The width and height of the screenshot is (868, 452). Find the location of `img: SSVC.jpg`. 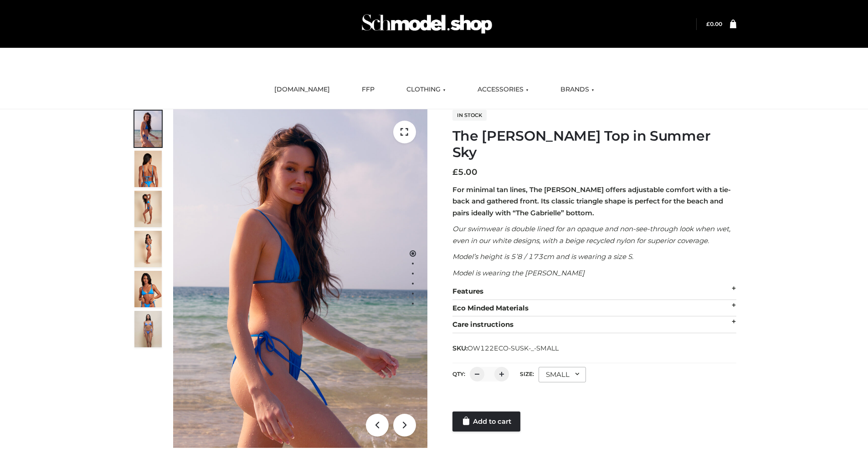

img: SSVC.jpg is located at coordinates (148, 329).